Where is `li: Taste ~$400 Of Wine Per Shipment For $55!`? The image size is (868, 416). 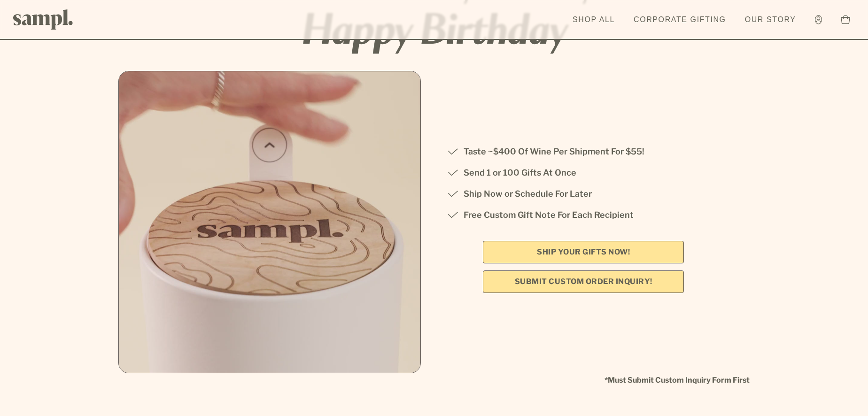
li: Taste ~$400 Of Wine Per Shipment For $55! is located at coordinates (583, 152).